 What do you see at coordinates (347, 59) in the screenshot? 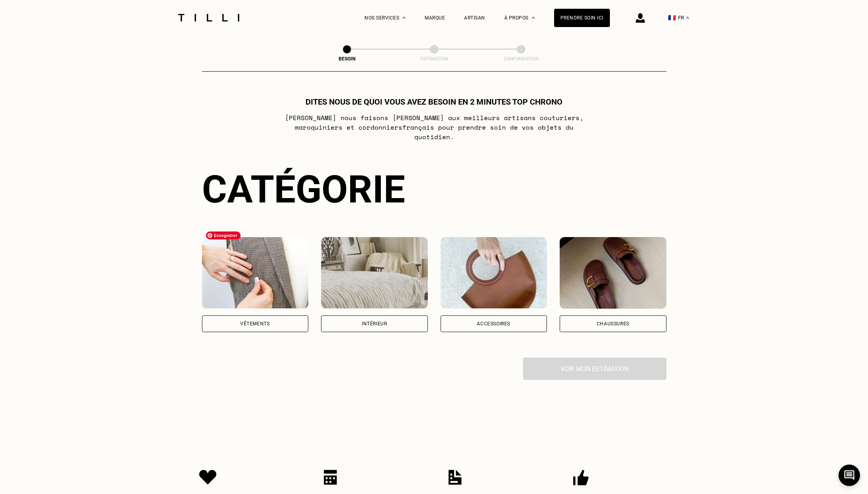
I see `div: Besoin` at bounding box center [347, 59].